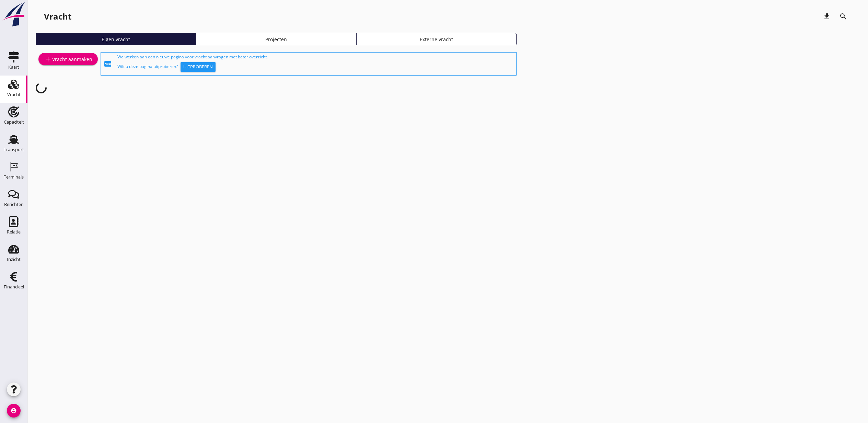 This screenshot has width=868, height=423. What do you see at coordinates (827, 17) in the screenshot?
I see `i: download` at bounding box center [827, 17].